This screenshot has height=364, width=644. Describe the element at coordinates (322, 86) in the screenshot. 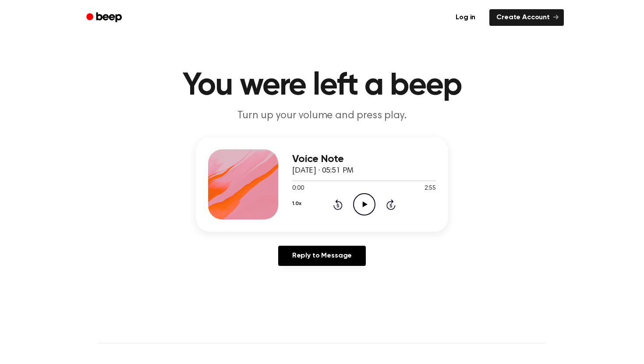

I see `h1: You were left a beep` at that location.